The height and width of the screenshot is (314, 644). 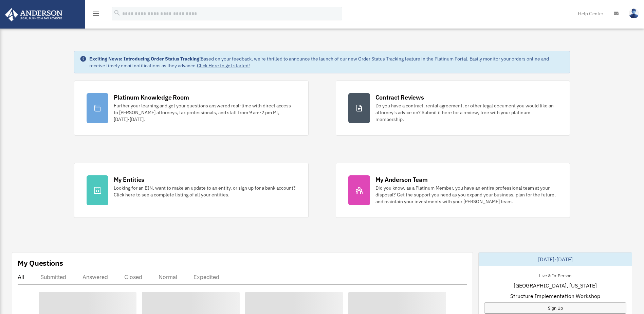 I want to click on a: My Entities Looking for an EIN, want to make an update to an entity, or sign up for a bank accoun..., so click(x=191, y=190).